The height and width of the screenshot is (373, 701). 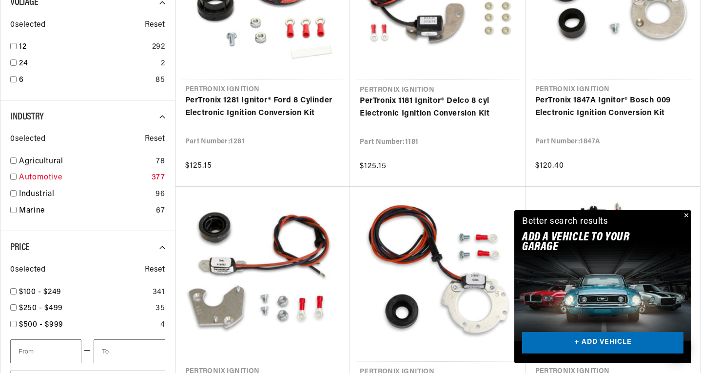 I want to click on input: From, so click(x=46, y=351).